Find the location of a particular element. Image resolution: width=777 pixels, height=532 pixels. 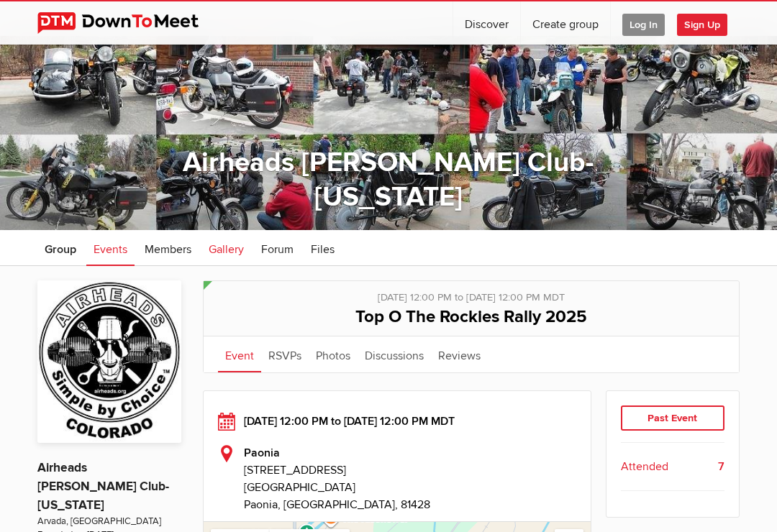

b: 7 is located at coordinates (721, 466).